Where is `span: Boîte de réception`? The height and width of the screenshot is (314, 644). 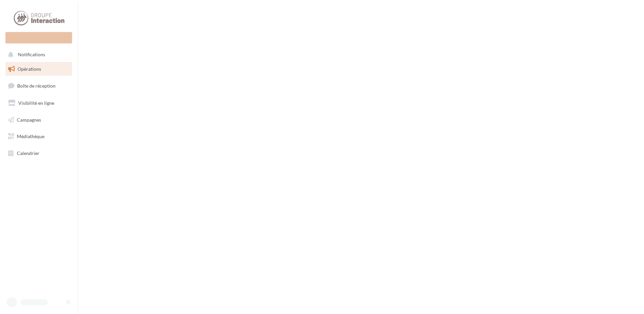
span: Boîte de réception is located at coordinates (36, 85).